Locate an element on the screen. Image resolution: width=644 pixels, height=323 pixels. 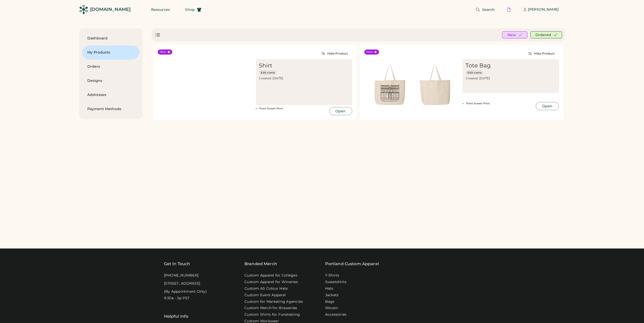
a: Accessories is located at coordinates (336, 315).